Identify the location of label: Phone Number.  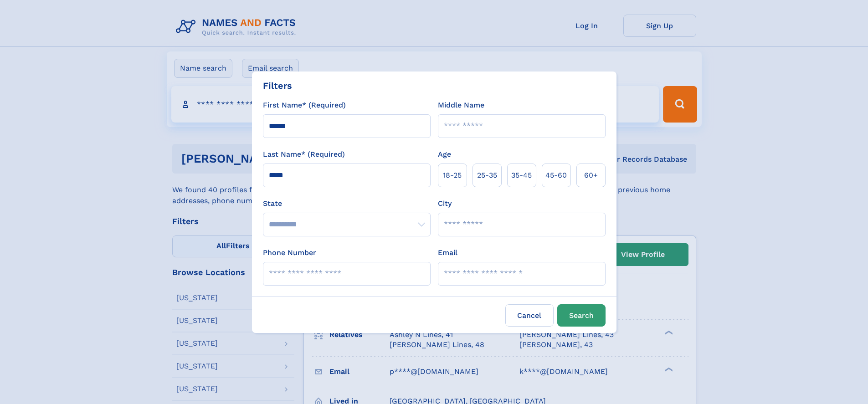
(290, 253).